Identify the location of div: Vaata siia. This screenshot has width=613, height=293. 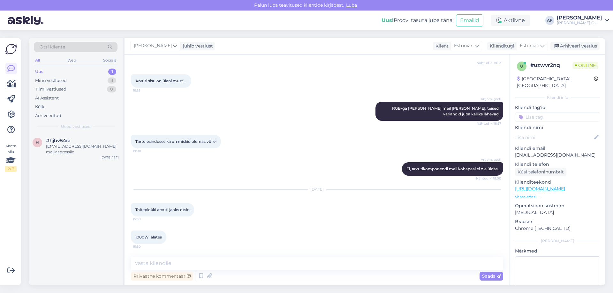
(11, 158).